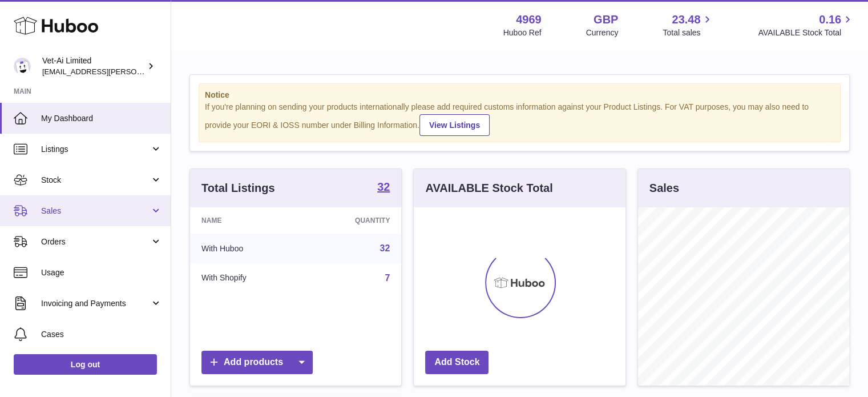  I want to click on span: Usage, so click(101, 272).